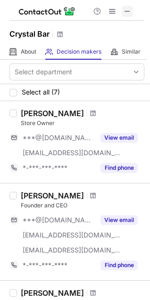  What do you see at coordinates (82, 123) in the screenshot?
I see `div: Store Owner` at bounding box center [82, 123].